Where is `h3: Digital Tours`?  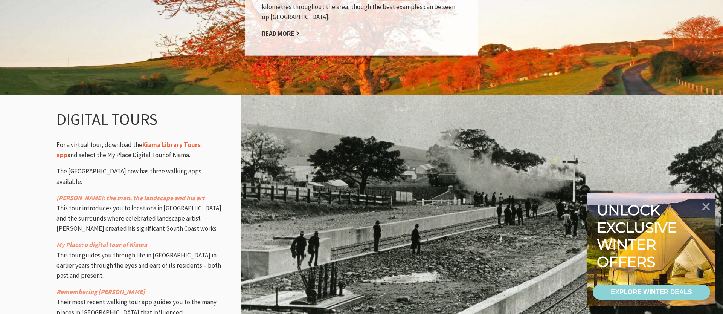
h3: Digital Tours is located at coordinates (131, 121).